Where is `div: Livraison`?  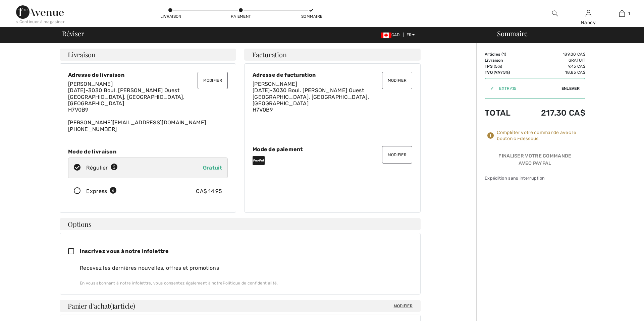 div: Livraison is located at coordinates (170, 16).